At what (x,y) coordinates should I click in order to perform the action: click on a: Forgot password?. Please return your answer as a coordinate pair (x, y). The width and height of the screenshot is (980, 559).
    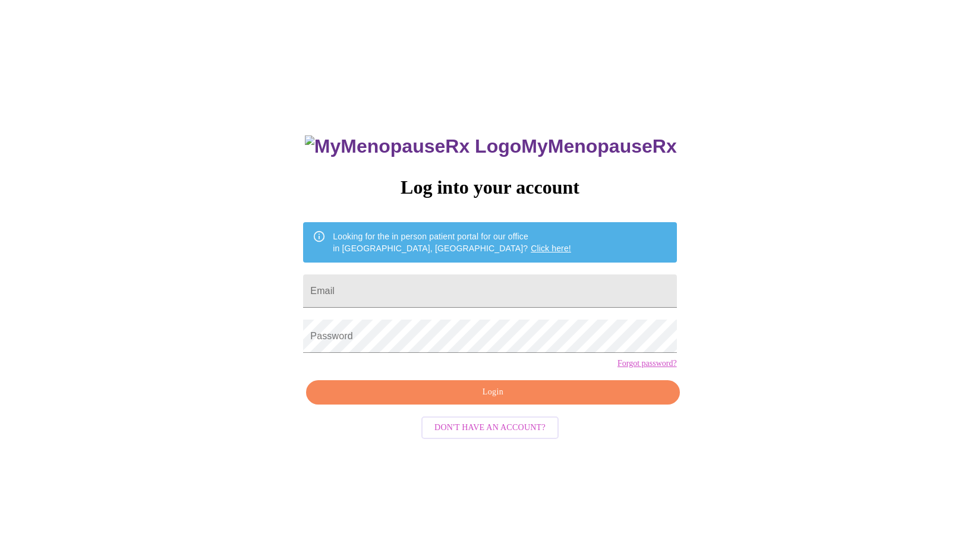
    Looking at the image, I should click on (648, 363).